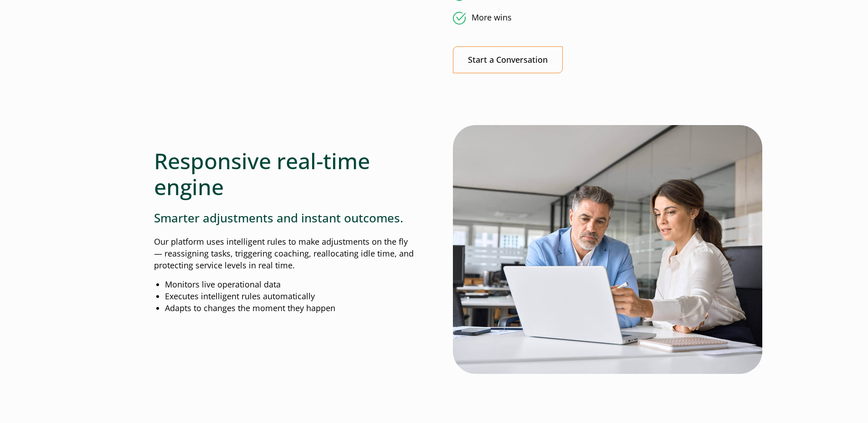 The width and height of the screenshot is (868, 423). I want to click on p: Our platform uses intelligent rules to make adjustments on the fly— reassigning tasks, triggering..., so click(285, 254).